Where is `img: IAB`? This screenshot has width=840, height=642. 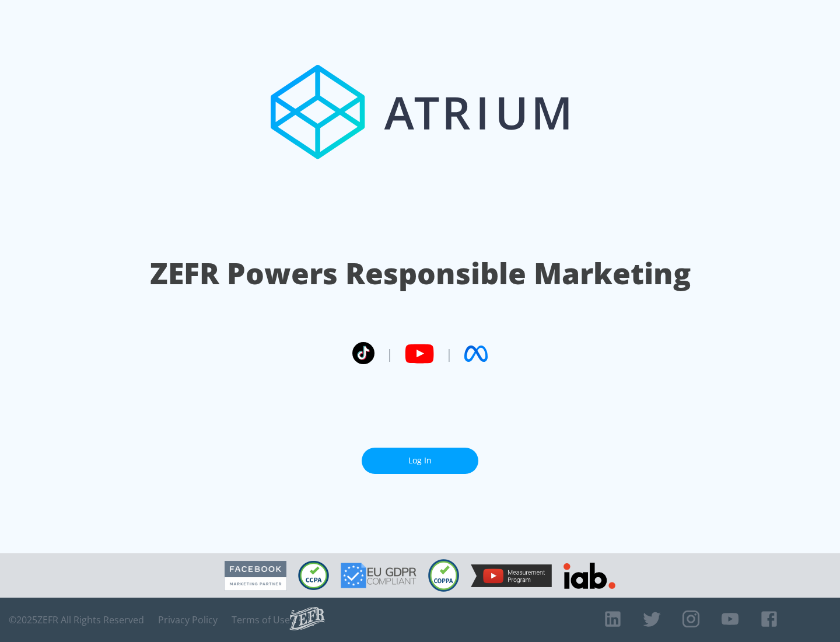
img: IAB is located at coordinates (589, 575).